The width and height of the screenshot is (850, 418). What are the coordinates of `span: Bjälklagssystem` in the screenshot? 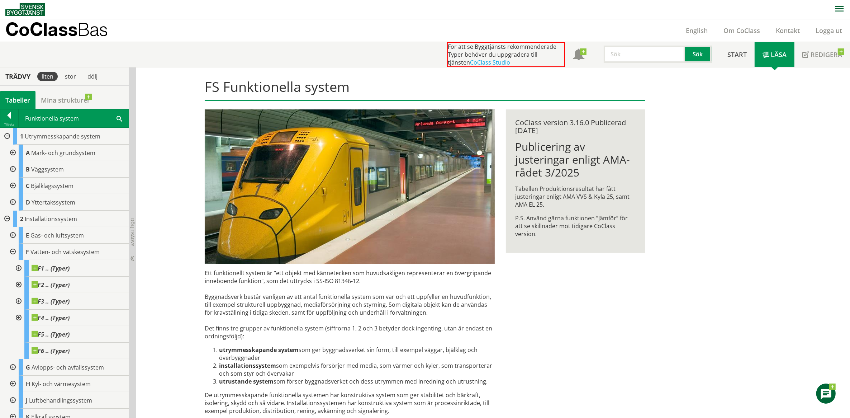 It's located at (52, 186).